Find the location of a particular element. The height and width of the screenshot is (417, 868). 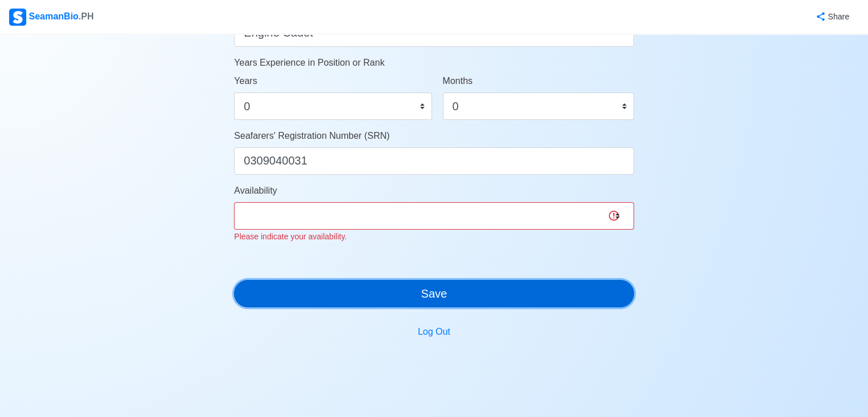

label: Availability is located at coordinates (255, 190).